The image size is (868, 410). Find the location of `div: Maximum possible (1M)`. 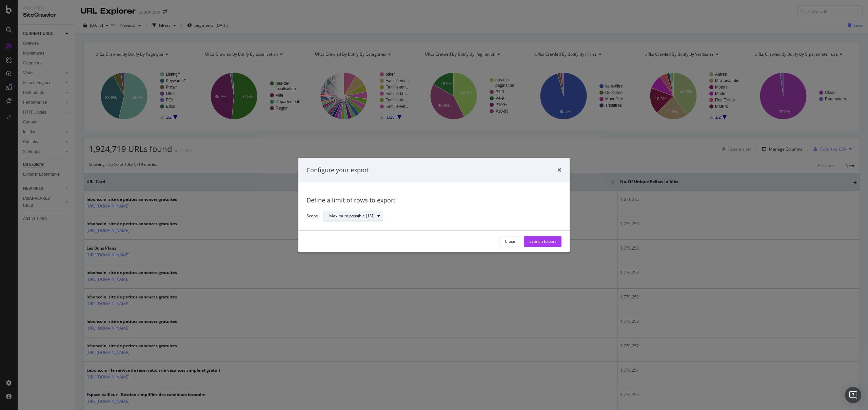

div: Maximum possible (1M) is located at coordinates (352, 216).